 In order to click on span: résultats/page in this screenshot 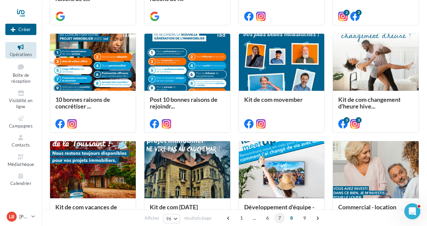, I will do `click(198, 218)`.